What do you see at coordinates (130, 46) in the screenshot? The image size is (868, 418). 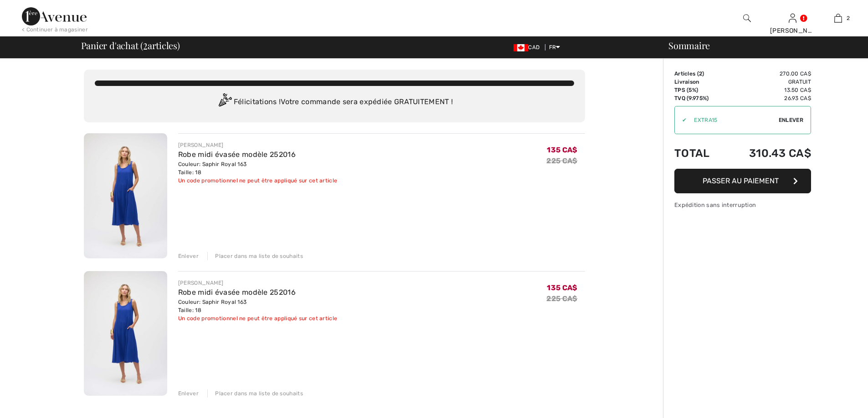 I see `span: Panier d'achat ( articles)` at bounding box center [130, 46].